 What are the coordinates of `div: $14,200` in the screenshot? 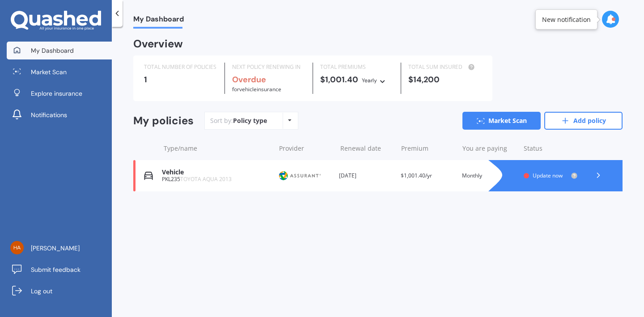 It's located at (445, 80).